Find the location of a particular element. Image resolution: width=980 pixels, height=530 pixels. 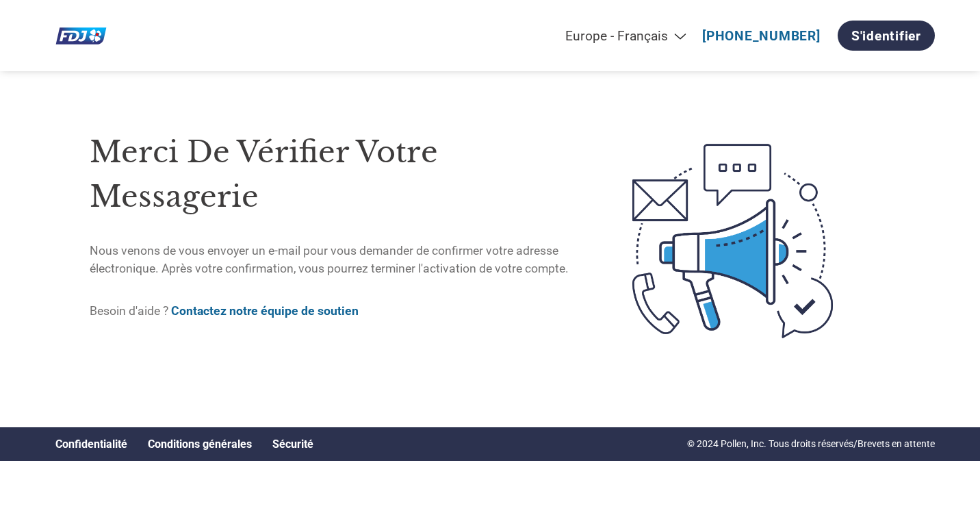

a: Conditions générales is located at coordinates (200, 444).